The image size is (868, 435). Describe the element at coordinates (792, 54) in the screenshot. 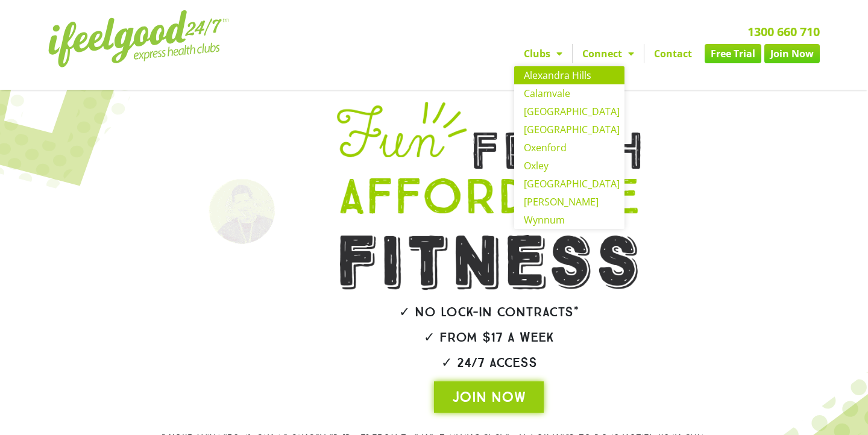

I see `a: Join Now` at that location.